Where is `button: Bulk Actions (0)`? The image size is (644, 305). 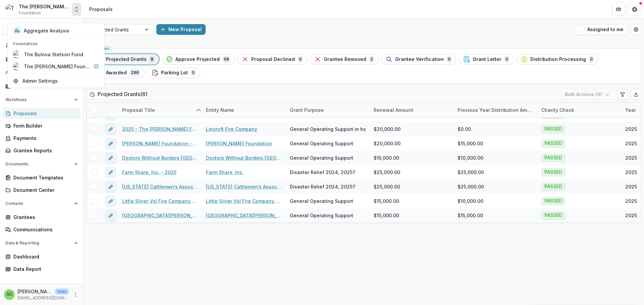
button: Bulk Actions (0) is located at coordinates (587, 95).